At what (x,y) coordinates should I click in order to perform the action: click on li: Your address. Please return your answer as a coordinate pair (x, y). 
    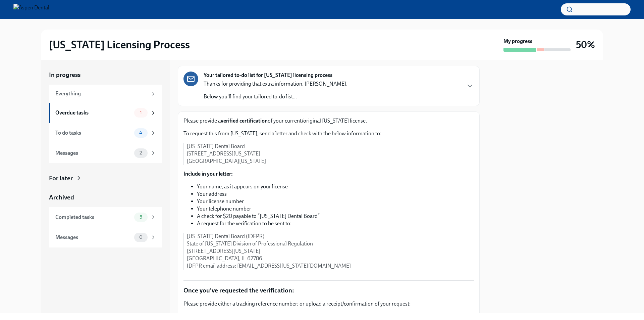
    Looking at the image, I should click on (335, 194).